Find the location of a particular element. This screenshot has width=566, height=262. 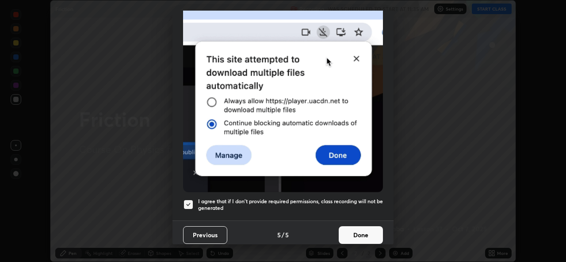

button: Previous is located at coordinates (205, 235).